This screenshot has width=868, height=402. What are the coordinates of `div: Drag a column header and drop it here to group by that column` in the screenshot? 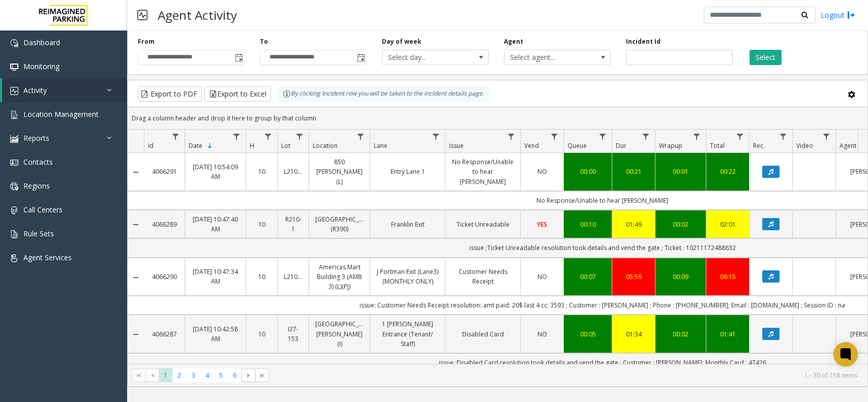 It's located at (497, 118).